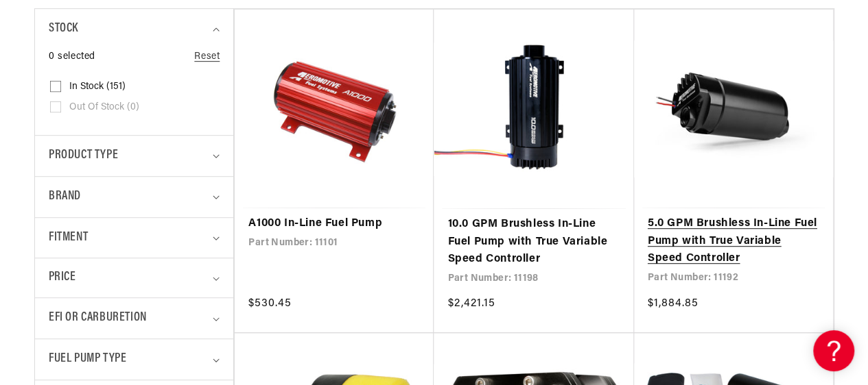 Image resolution: width=868 pixels, height=385 pixels. I want to click on span: 0 selected, so click(72, 57).